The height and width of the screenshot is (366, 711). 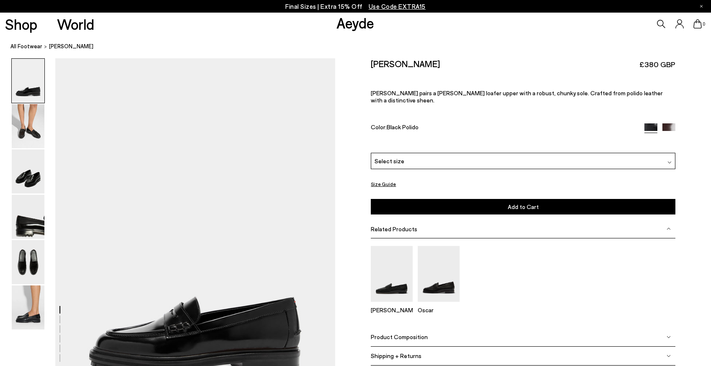 What do you see at coordinates (384, 184) in the screenshot?
I see `button: Size Guide` at bounding box center [384, 184].